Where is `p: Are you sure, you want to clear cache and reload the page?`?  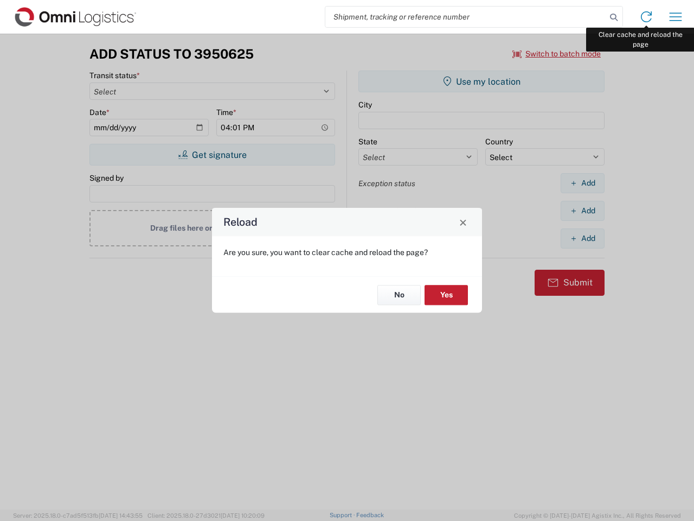
p: Are you sure, you want to clear cache and reload the page? is located at coordinates (347, 252).